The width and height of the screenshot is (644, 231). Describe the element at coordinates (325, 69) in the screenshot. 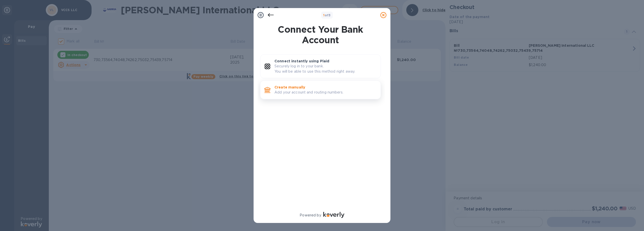

I see `p: Securely log in to your bank. You will be able to use this method right away.` at that location.